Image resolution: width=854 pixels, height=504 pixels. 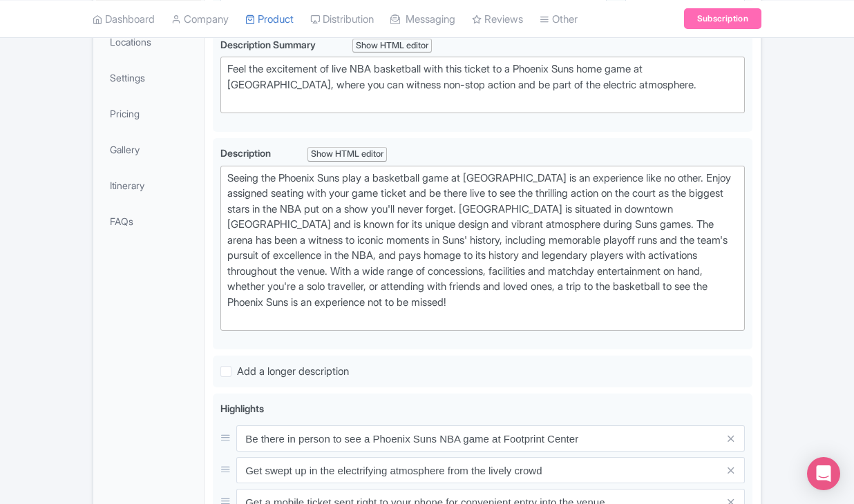 I want to click on span: Add a longer description, so click(x=293, y=371).